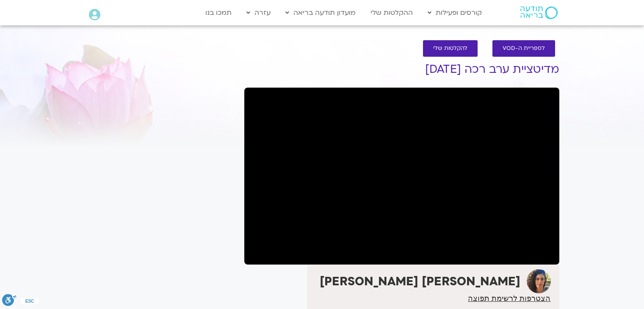 This screenshot has width=644, height=309. I want to click on a: להקלטות שלי, so click(450, 48).